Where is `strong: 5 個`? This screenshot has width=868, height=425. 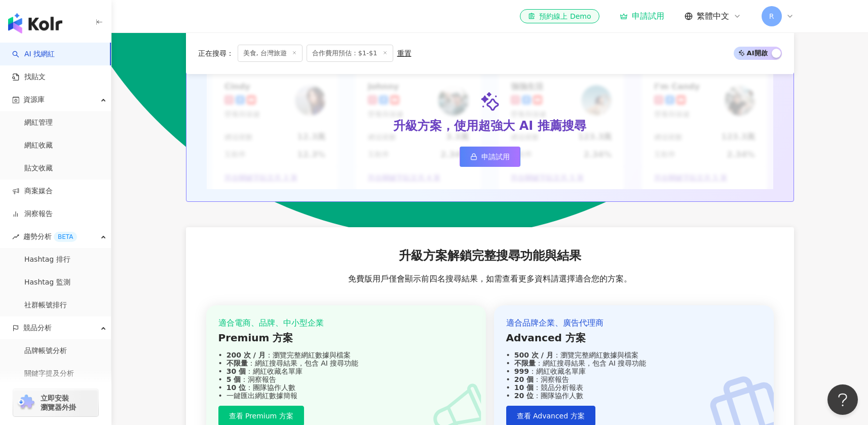
strong: 5 個 is located at coordinates (234, 379).